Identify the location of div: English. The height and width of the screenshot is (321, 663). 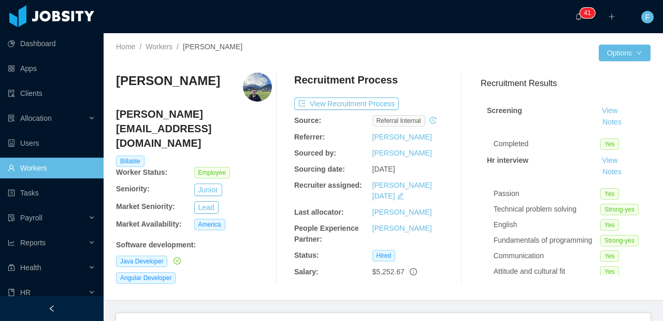
(547, 224).